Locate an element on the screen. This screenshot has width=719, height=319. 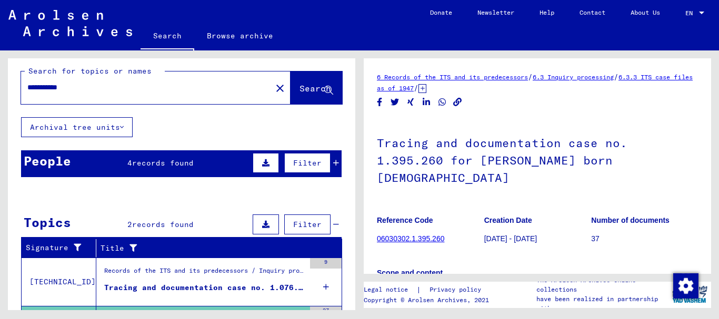
span: Search is located at coordinates (315, 88).